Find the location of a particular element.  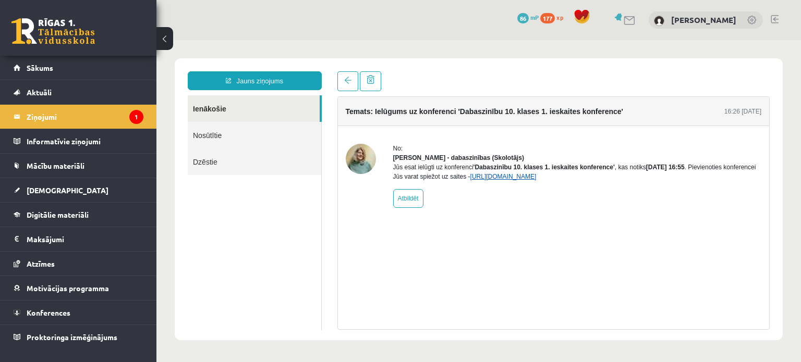

span: Motivācijas programma is located at coordinates (68, 288).